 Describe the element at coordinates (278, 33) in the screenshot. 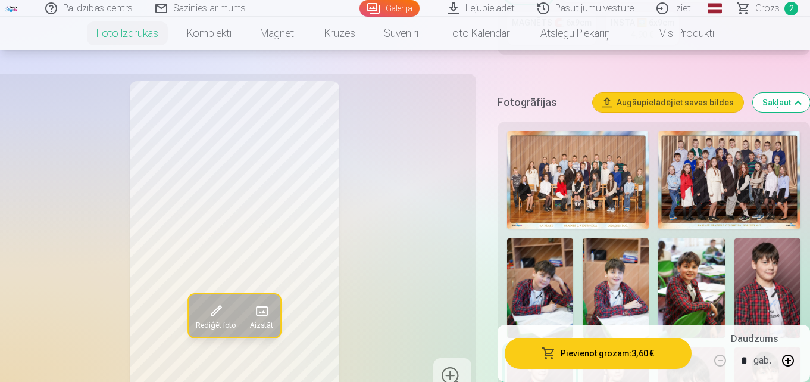

I see `a: Magnēti` at that location.